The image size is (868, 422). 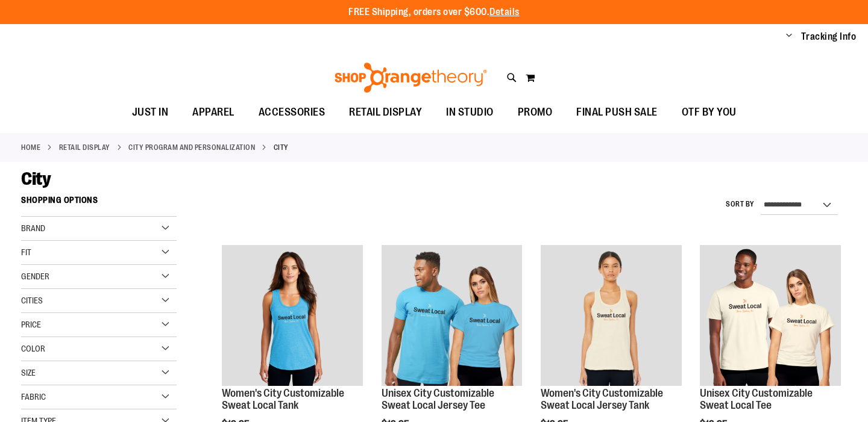 I want to click on a: Unisex City Customizable Sweat Local Tee, so click(x=756, y=399).